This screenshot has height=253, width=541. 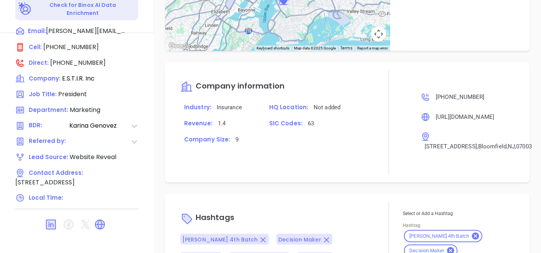 I want to click on span: Revenue:, so click(x=198, y=123).